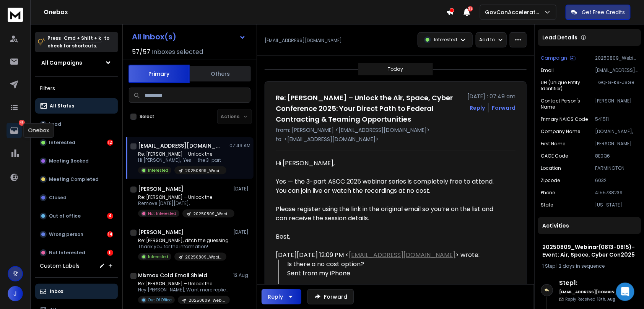  I want to click on p: State, so click(547, 205).